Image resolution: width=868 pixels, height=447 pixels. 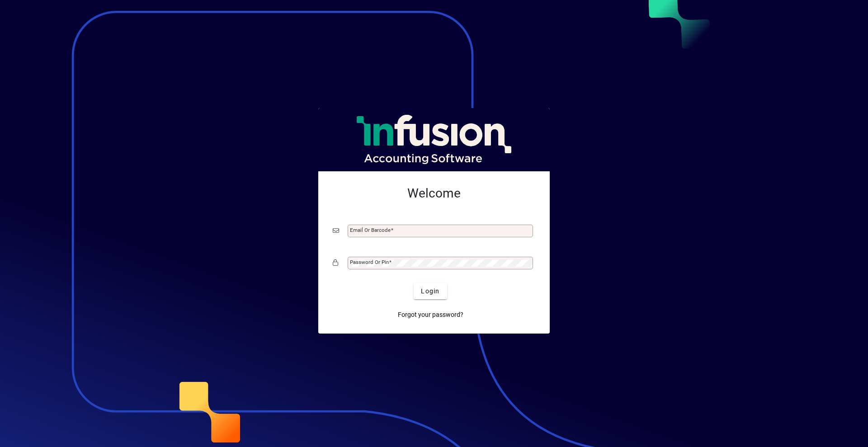 What do you see at coordinates (430, 315) in the screenshot?
I see `span: Forgot your password?` at bounding box center [430, 315].